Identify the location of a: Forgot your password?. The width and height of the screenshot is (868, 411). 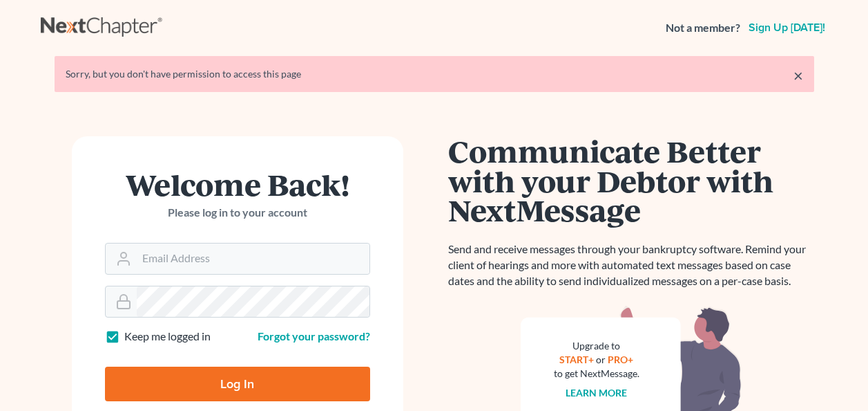
(313, 336).